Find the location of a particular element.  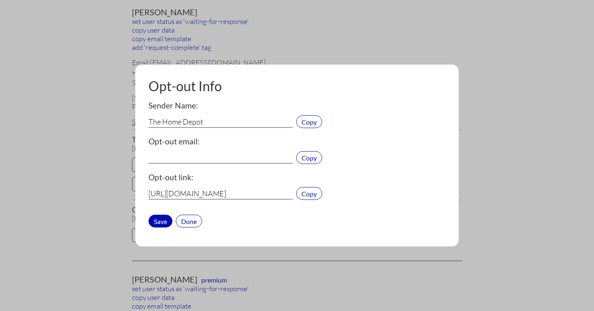

label: Opt-out email: is located at coordinates (174, 141).